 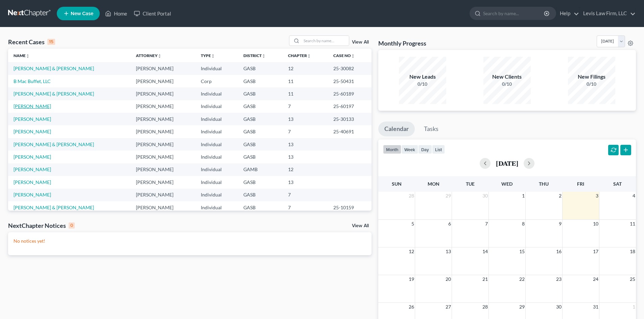 What do you see at coordinates (431, 129) in the screenshot?
I see `a: Tasks` at bounding box center [431, 129].